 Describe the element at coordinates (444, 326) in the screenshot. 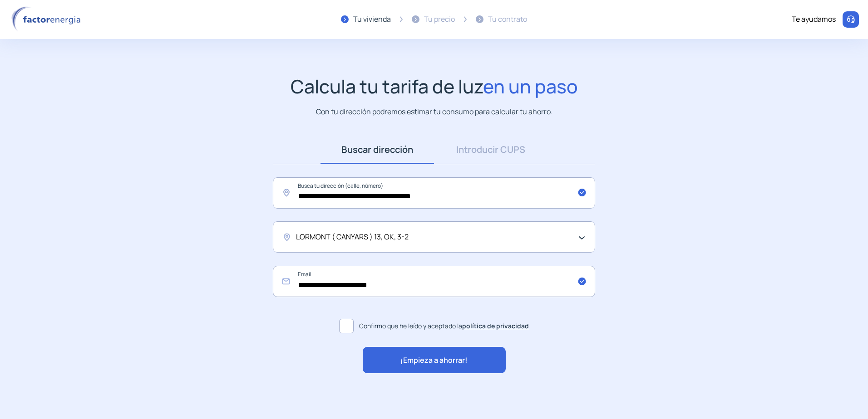

I see `span: Confirmo que he leído y aceptado la` at that location.